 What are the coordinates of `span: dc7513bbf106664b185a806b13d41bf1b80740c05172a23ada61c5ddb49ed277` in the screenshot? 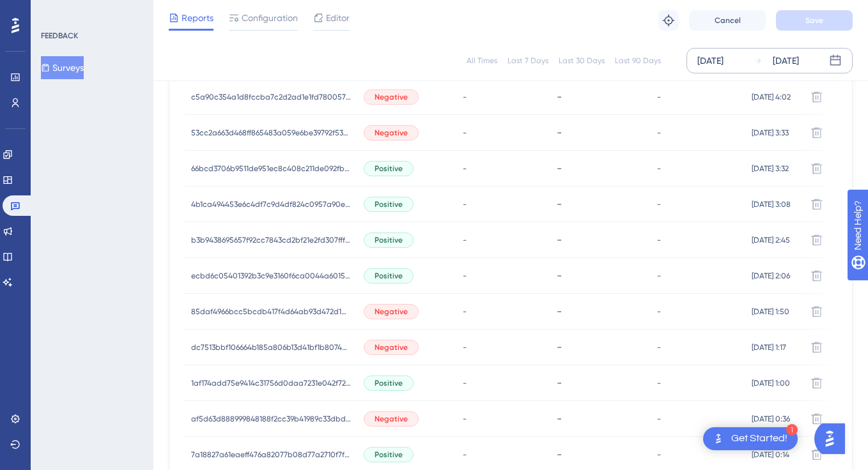 It's located at (271, 348).